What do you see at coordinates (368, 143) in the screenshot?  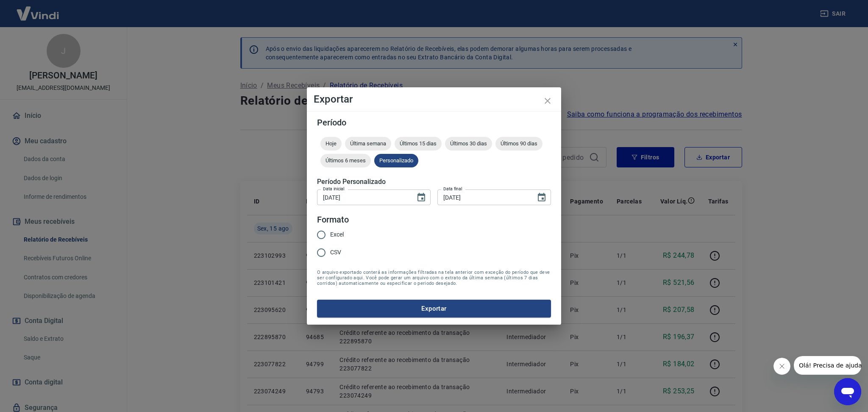 I see `span: Última semana` at bounding box center [368, 143].